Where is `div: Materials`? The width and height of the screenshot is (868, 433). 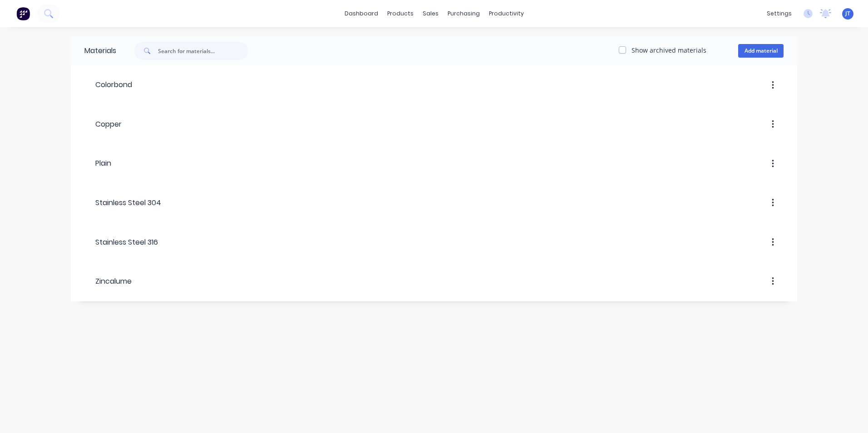
div: Materials is located at coordinates (93, 51).